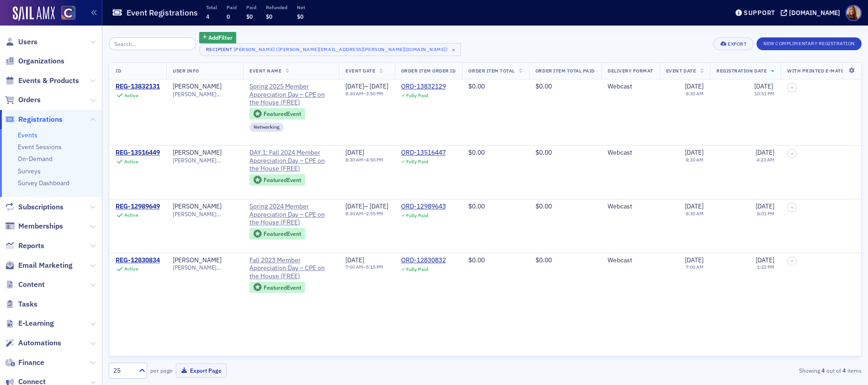 The height and width of the screenshot is (385, 868). What do you see at coordinates (36, 324) in the screenshot?
I see `span: E-Learning` at bounding box center [36, 324].